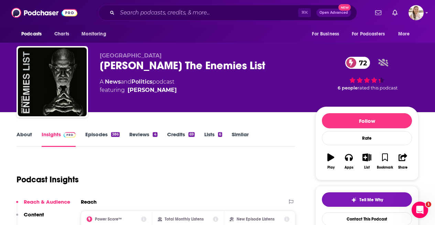 This screenshot has height=225, width=435. What do you see at coordinates (331, 161) in the screenshot?
I see `button: Play` at bounding box center [331, 161].